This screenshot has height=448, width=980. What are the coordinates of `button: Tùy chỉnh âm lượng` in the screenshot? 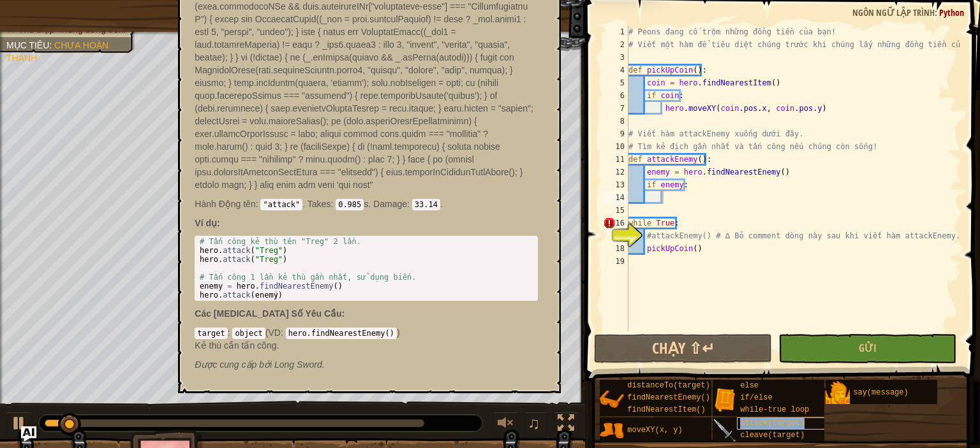 It's located at (506, 424).